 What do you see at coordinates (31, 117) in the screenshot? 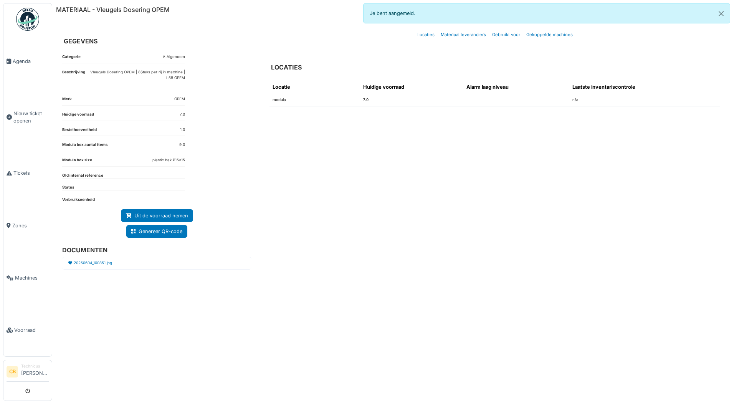
I see `span: Nieuw ticket openen` at bounding box center [31, 117].